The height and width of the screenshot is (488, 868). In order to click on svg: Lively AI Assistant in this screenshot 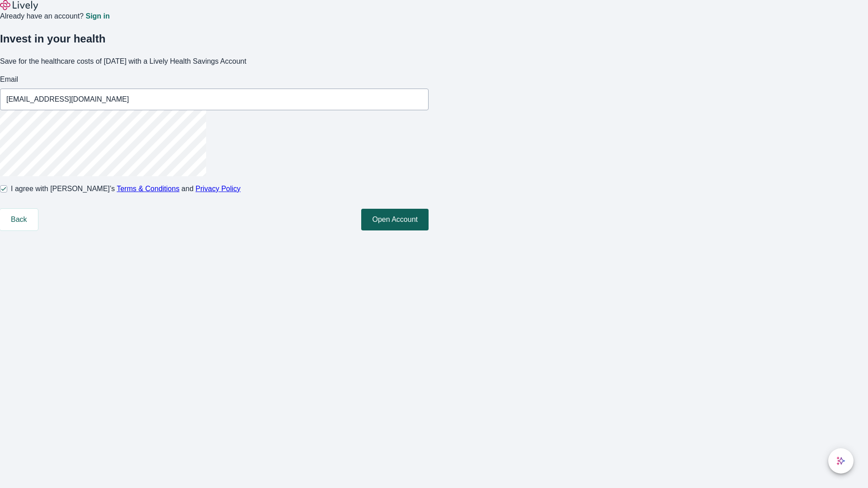, I will do `click(840, 461)`.